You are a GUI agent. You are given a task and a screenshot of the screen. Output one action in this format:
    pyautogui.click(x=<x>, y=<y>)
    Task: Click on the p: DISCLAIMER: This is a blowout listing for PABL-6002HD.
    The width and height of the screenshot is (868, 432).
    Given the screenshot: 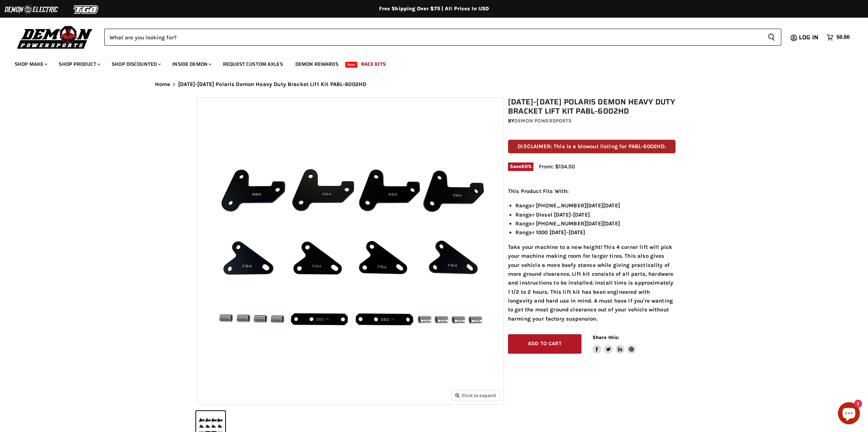 What is the action you would take?
    pyautogui.click(x=592, y=146)
    